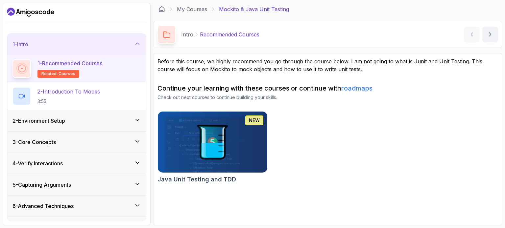 This screenshot has height=228, width=505. I want to click on button: 2-Environment Setup, so click(77, 121).